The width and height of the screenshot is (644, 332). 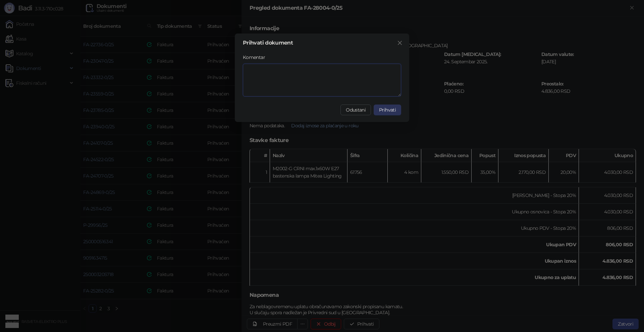 I want to click on textarea: Komentar, so click(x=322, y=80).